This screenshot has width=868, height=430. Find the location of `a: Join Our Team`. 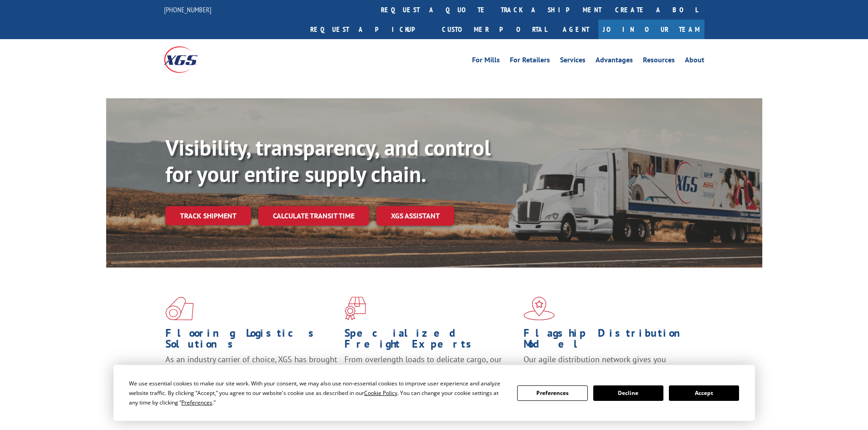

a: Join Our Team is located at coordinates (651, 29).